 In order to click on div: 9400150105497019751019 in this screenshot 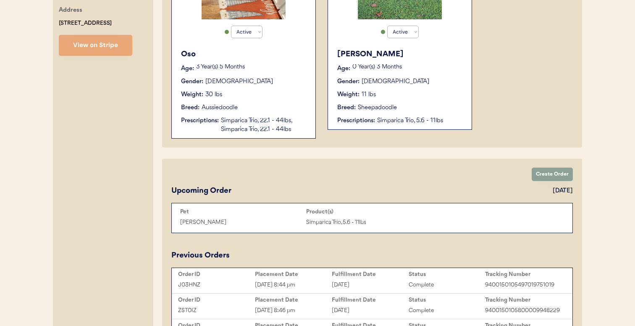, I will do `click(523, 285)`.